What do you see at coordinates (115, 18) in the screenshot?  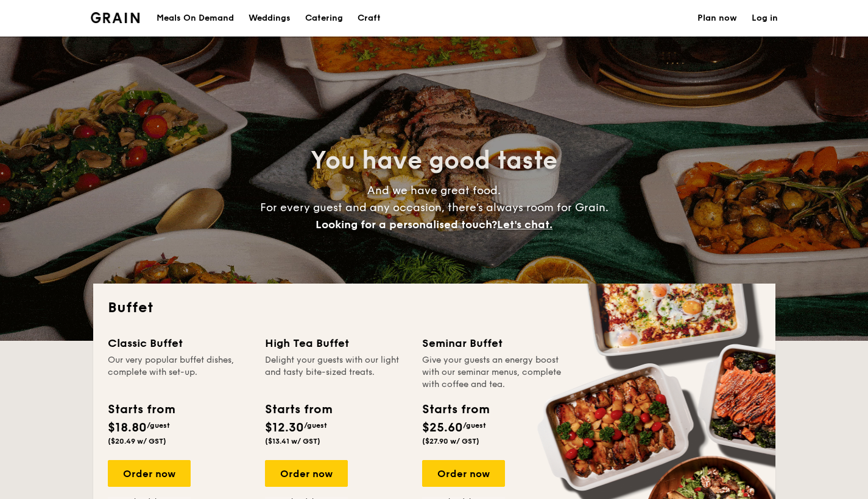 I see `a: Logotype` at bounding box center [115, 18].